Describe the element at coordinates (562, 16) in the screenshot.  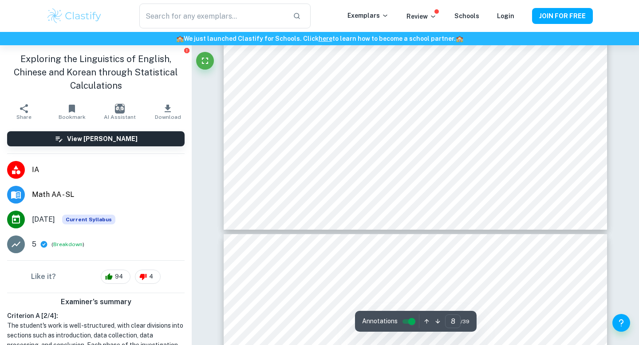
I see `a: JOIN FOR FREE` at that location.